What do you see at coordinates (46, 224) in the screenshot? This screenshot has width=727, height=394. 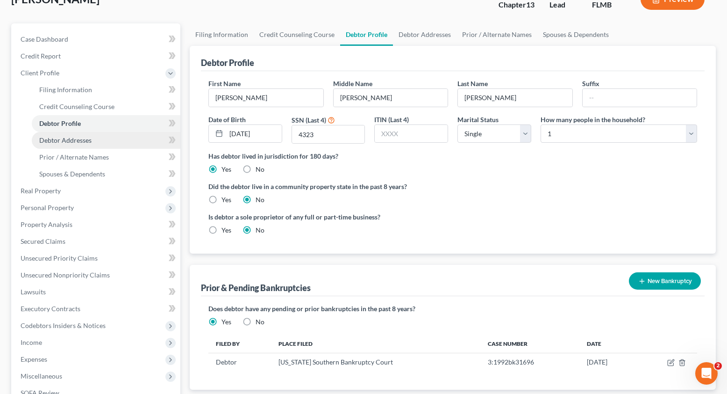 I see `span: Property Analysis` at bounding box center [46, 224].